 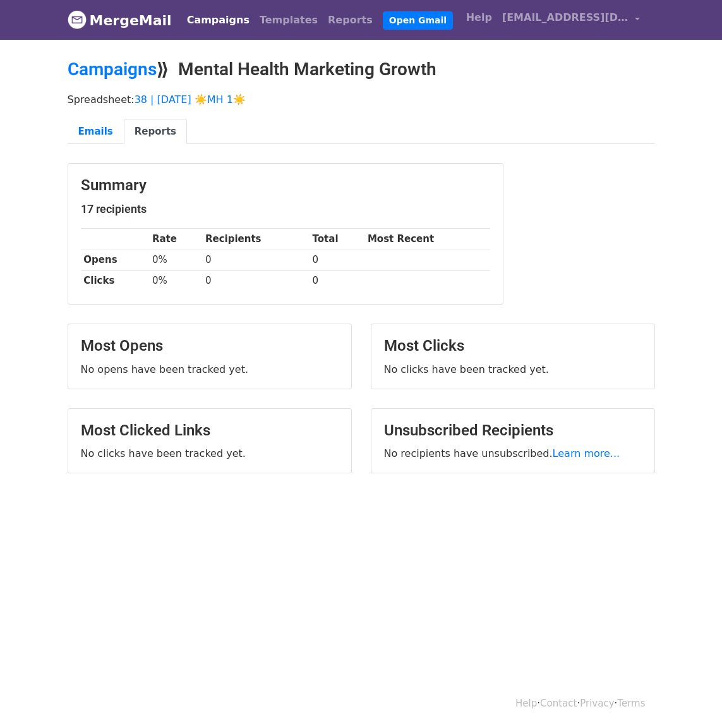 What do you see at coordinates (361, 70) in the screenshot?
I see `h2: ⟫ Mental Health Marketing Growth` at bounding box center [361, 70].